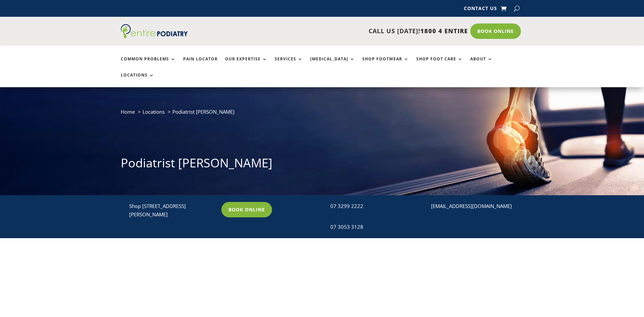 Image resolution: width=644 pixels, height=317 pixels. What do you see at coordinates (482, 64) in the screenshot?
I see `a: About` at bounding box center [482, 64].